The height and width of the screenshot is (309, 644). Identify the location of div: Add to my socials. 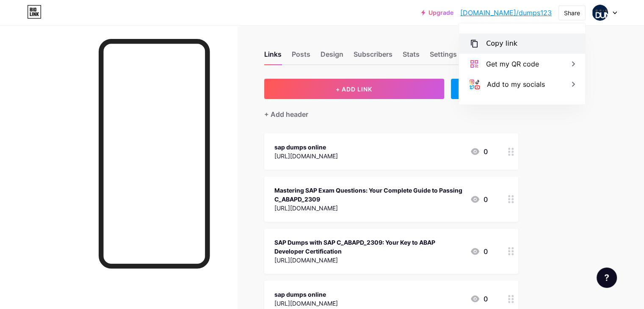
(516, 84).